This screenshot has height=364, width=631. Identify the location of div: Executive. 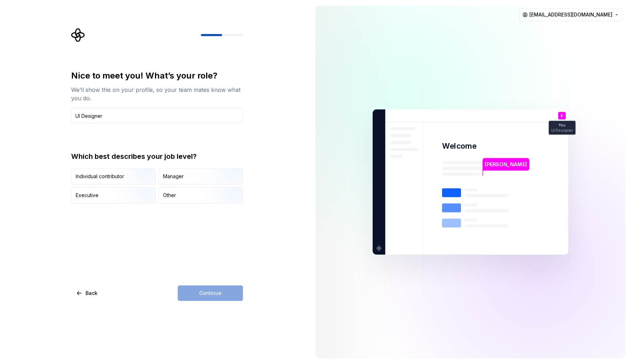
(87, 195).